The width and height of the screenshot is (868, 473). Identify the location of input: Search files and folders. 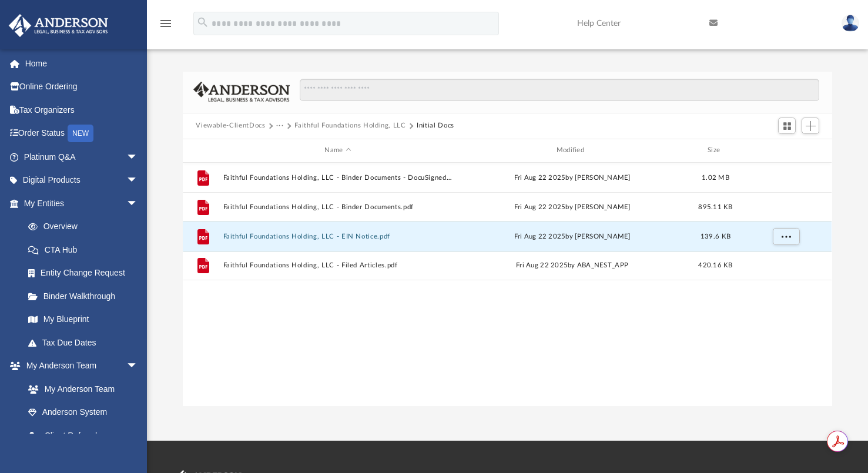
(559, 89).